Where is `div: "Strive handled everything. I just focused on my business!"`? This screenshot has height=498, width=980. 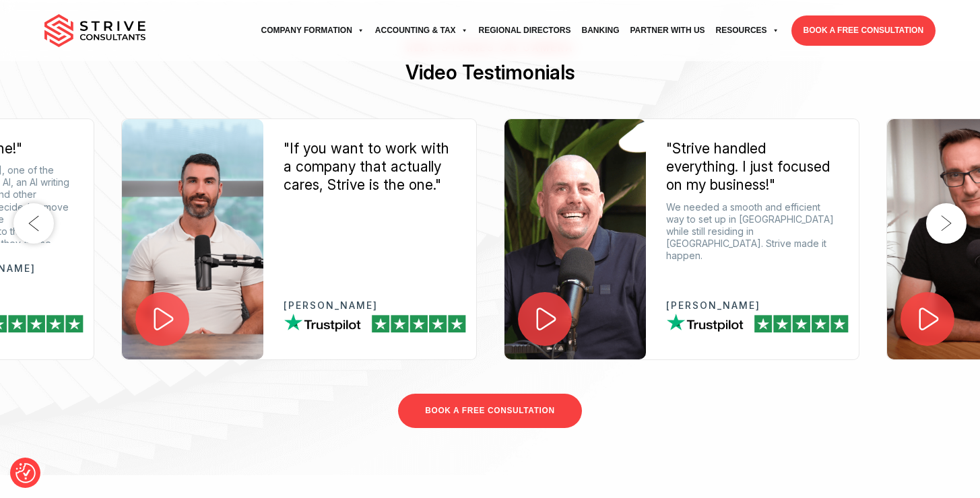
div: "Strive handled everything. I just focused on my business!" is located at coordinates (752, 167).